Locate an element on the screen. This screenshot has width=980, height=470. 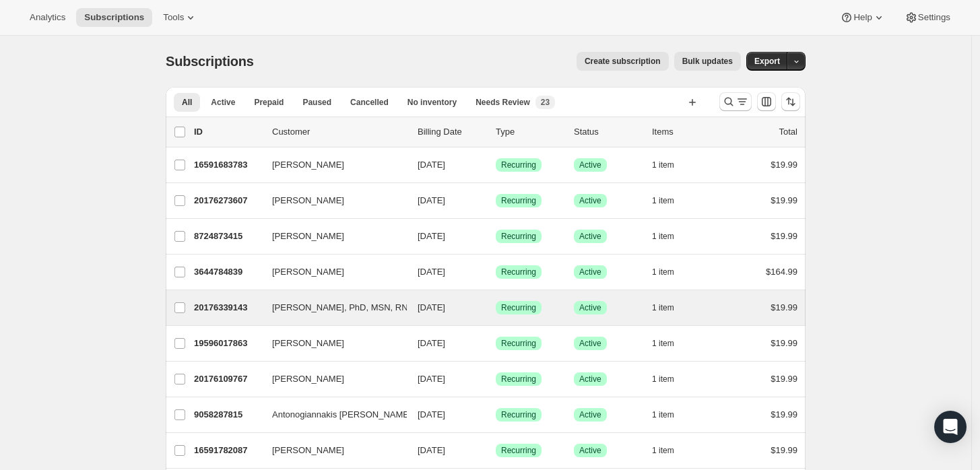
div: IDCustomerBilling DateTypeStatusItemsTotal is located at coordinates (496, 132).